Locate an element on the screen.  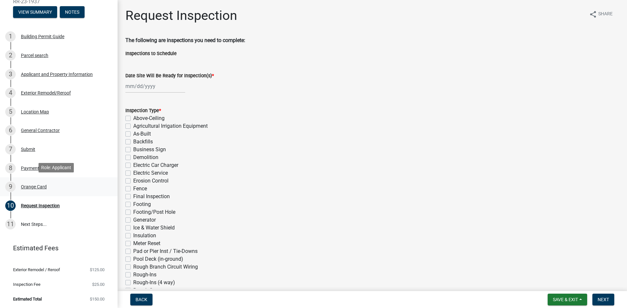
label: Date Site Will Be Ready for Inspection(s) is located at coordinates (169, 76).